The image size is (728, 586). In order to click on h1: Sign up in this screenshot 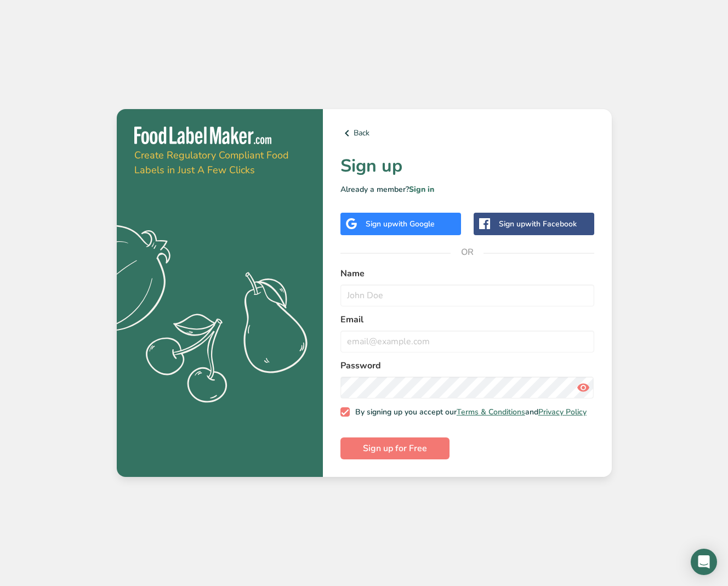, I will do `click(467, 166)`.